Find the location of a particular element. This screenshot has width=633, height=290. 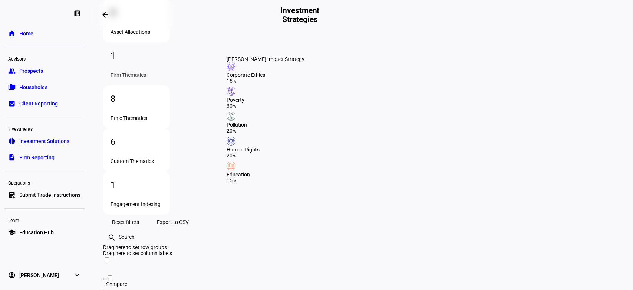

div: Firm Thematics is located at coordinates (136, 75).